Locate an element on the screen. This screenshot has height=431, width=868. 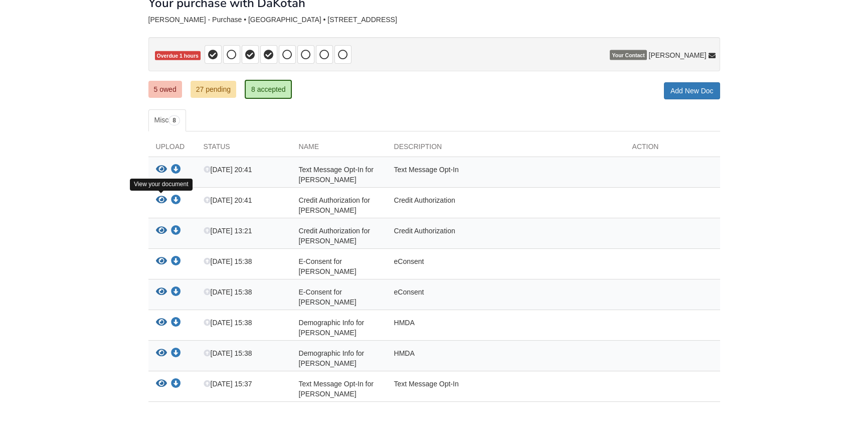
button: View Text Message Opt-In for DaKotah Sams is located at coordinates (162, 384).